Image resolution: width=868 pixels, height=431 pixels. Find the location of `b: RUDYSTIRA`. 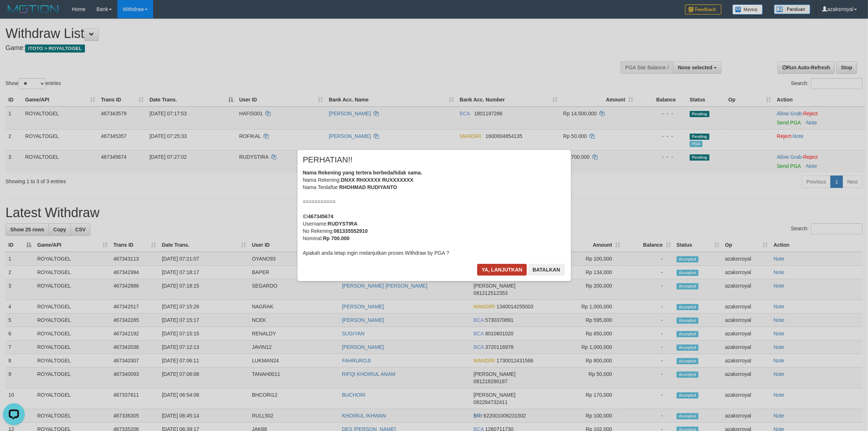

b: RUDYSTIRA is located at coordinates (343, 223).